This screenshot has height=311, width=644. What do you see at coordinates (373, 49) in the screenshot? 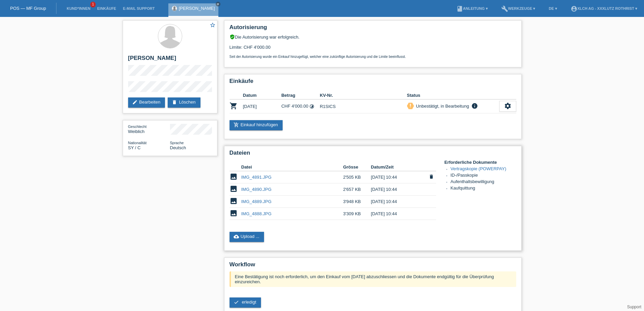
I see `div: Limite: CHF 4'000.00` at bounding box center [373, 49].